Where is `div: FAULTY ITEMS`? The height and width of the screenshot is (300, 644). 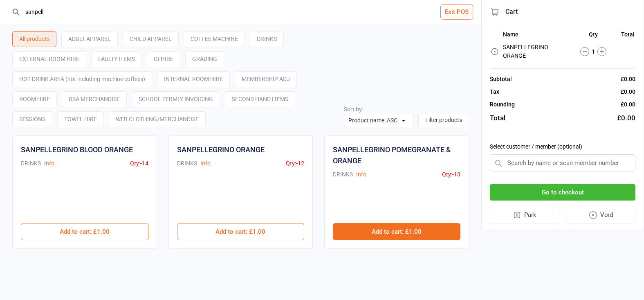 div: FAULTY ITEMS is located at coordinates (117, 59).